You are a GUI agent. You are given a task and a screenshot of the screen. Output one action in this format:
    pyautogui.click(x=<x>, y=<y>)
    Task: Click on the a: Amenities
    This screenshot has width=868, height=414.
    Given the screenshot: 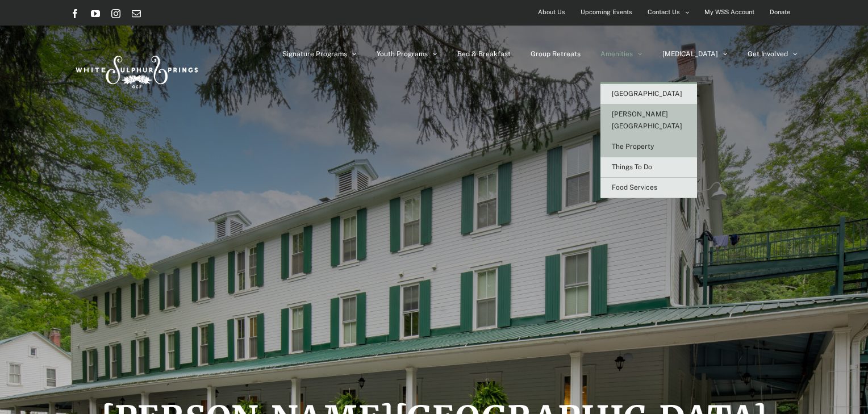 What is the action you would take?
    pyautogui.click(x=622, y=54)
    